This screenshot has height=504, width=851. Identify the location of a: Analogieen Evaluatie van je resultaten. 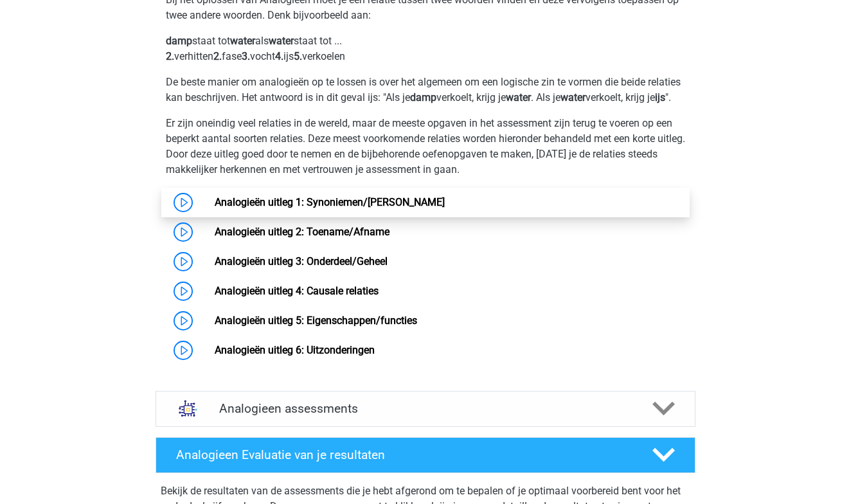
(426, 455).